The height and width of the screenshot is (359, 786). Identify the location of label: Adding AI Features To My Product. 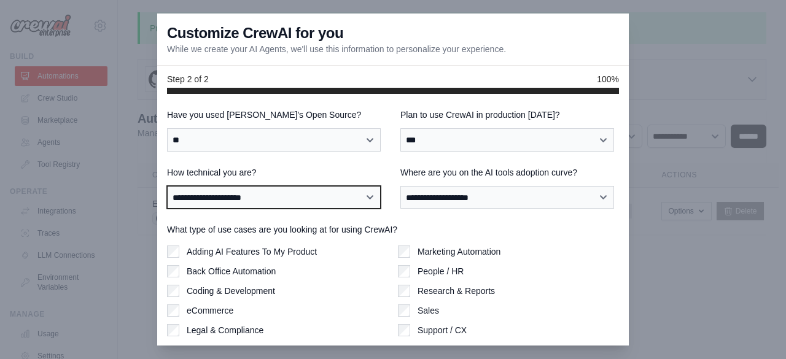
(252, 252).